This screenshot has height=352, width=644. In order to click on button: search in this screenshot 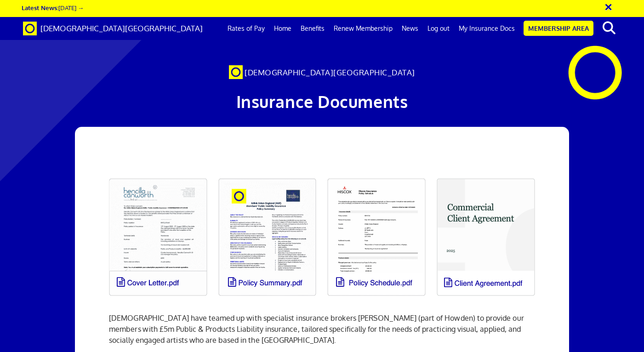, I will do `click(609, 28)`.